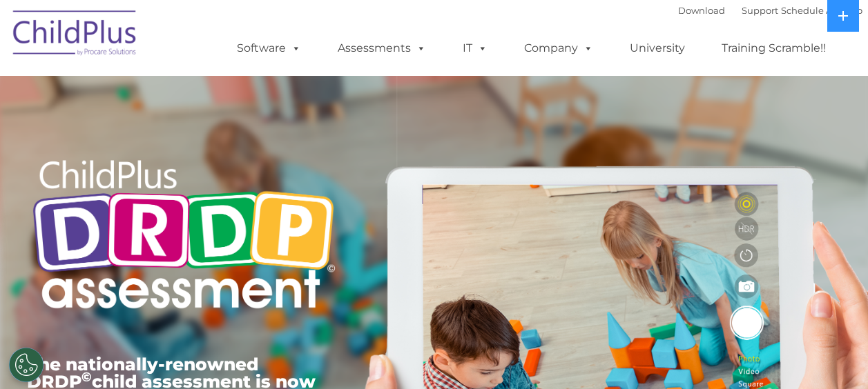  I want to click on a: Software, so click(268, 48).